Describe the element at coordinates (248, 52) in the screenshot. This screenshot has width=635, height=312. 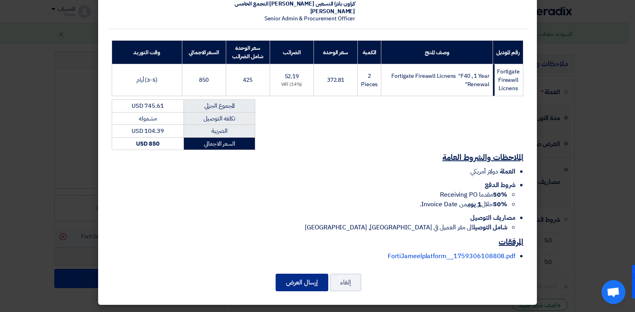
I see `th: سعر الوحدة شامل الضرائب` at that location.